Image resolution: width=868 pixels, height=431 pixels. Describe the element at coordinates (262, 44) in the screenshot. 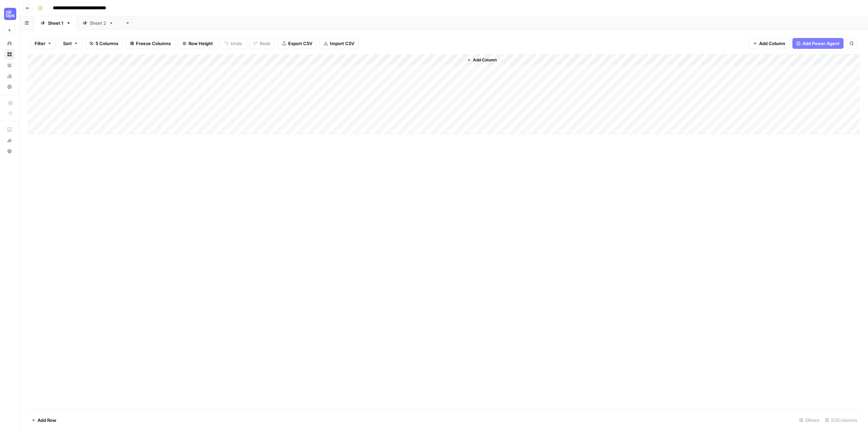

I see `button: Redo` at that location.